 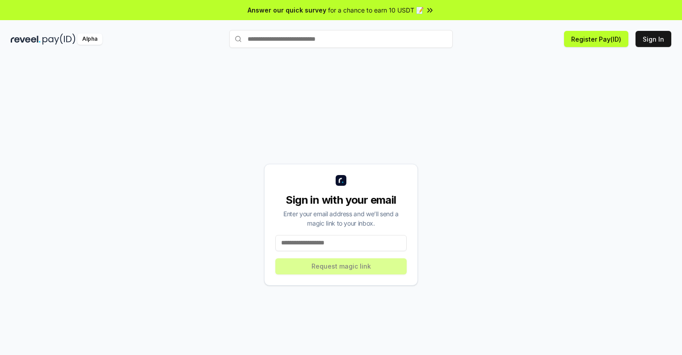 I want to click on div: Alpha, so click(x=90, y=39).